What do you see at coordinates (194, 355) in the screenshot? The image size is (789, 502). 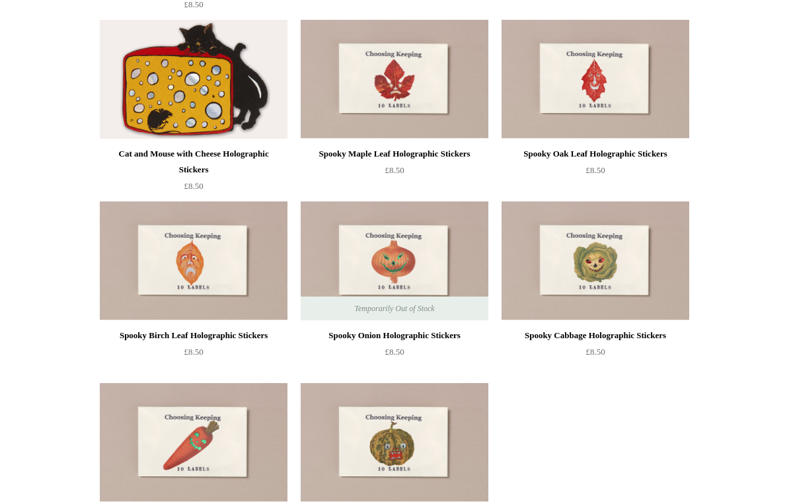 I see `a: Spooky Birch Leaf Holographic Stickers £8.50` at bounding box center [194, 355].